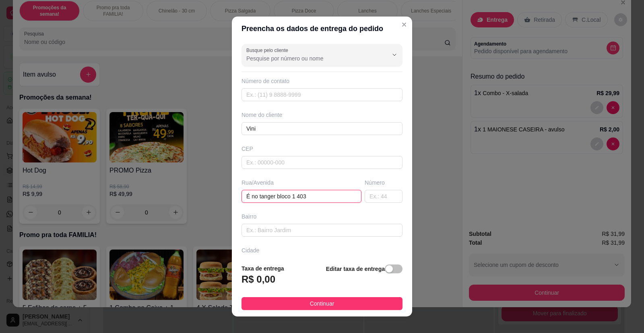 The image size is (644, 333). I want to click on input: Ex.: João da Silva, so click(322, 128).